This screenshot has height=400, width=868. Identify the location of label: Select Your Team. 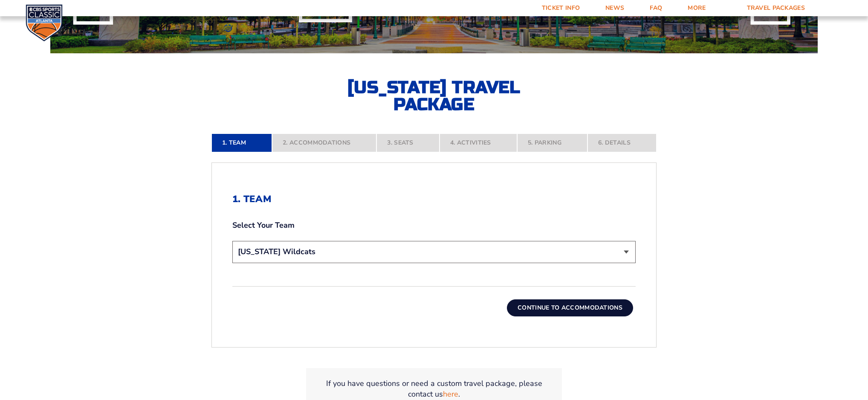
(434, 225).